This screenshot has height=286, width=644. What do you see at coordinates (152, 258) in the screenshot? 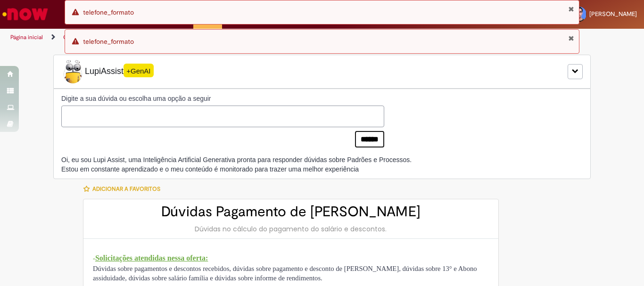
I see `span: Solicitações atendidas nessa oferta:` at bounding box center [152, 258].